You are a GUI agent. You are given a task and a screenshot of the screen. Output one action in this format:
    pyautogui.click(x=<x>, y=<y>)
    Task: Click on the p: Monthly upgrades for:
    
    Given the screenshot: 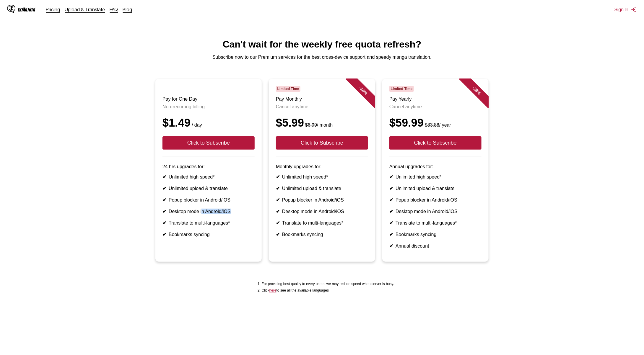 What is the action you would take?
    pyautogui.click(x=322, y=167)
    